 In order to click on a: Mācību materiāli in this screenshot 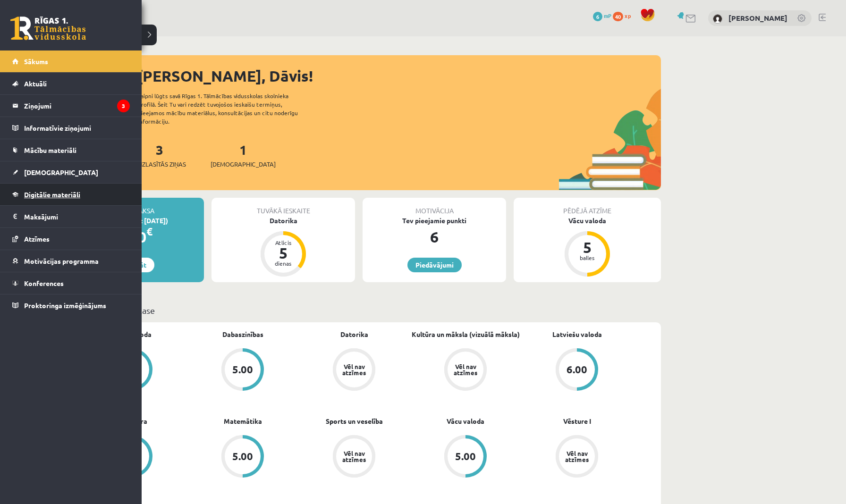, I will do `click(71, 150)`.